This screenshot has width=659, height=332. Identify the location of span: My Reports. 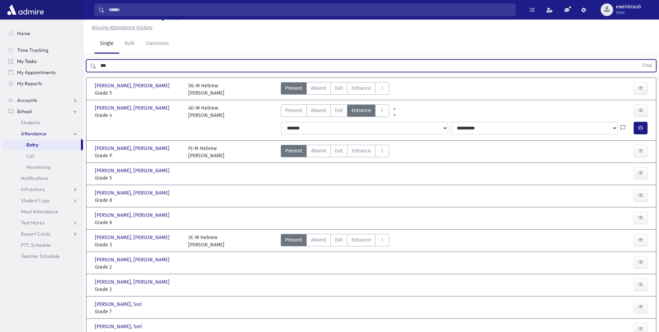
(30, 83).